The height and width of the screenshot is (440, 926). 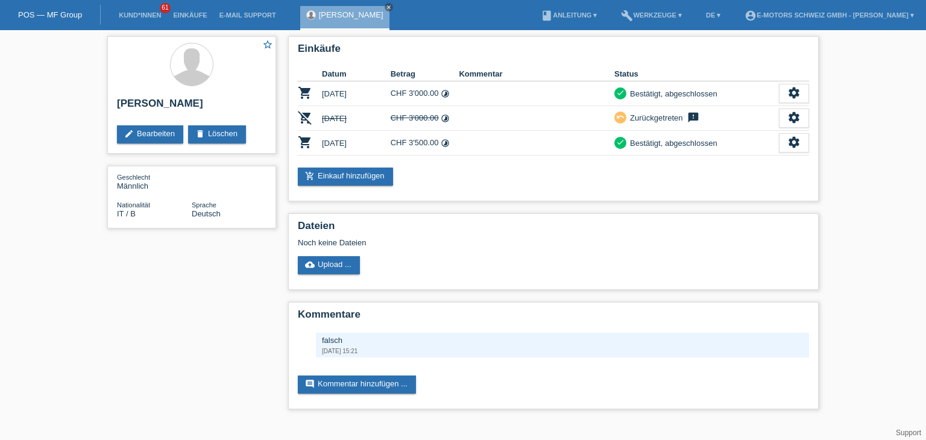 I want to click on a: add_shopping_cartEinkauf hinzufügen, so click(x=345, y=177).